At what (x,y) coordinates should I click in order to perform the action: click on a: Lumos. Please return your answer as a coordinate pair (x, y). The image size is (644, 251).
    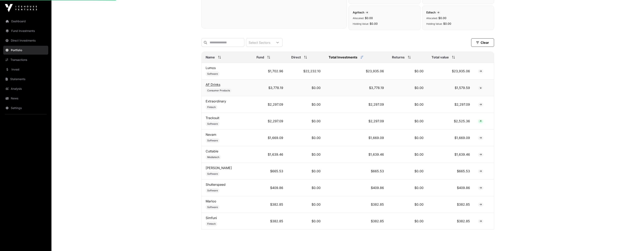
    Looking at the image, I should click on (210, 68).